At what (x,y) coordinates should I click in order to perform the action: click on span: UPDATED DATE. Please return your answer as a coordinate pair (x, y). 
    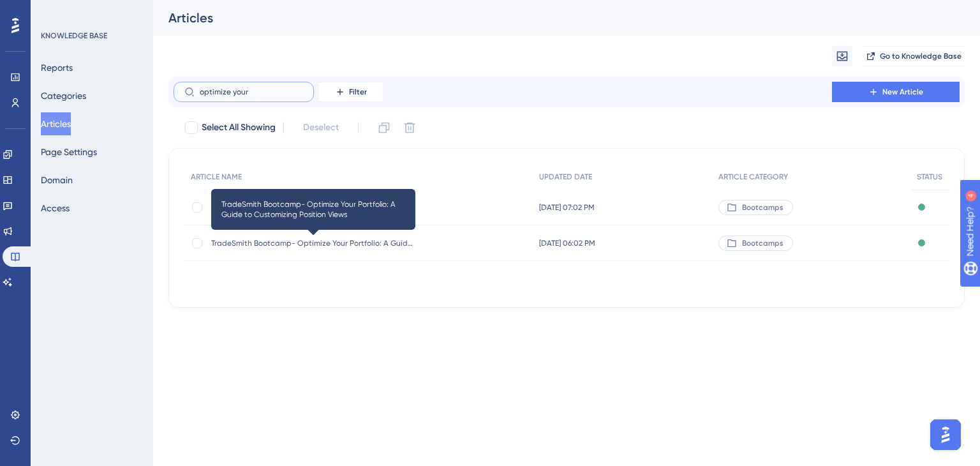
    Looking at the image, I should click on (565, 176).